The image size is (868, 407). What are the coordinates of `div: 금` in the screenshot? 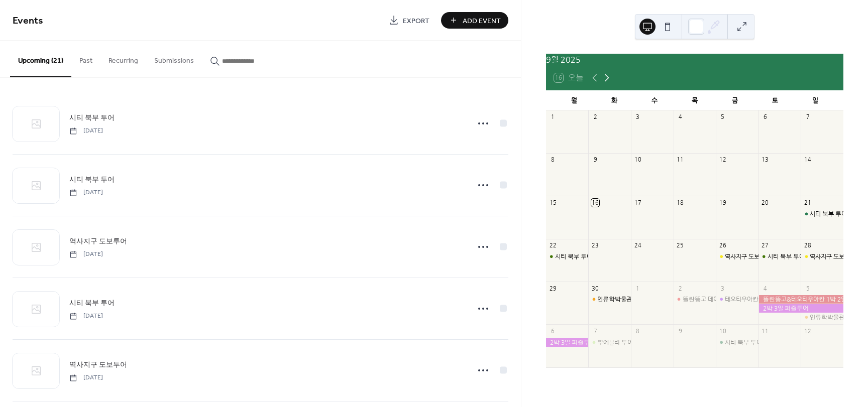 It's located at (735, 100).